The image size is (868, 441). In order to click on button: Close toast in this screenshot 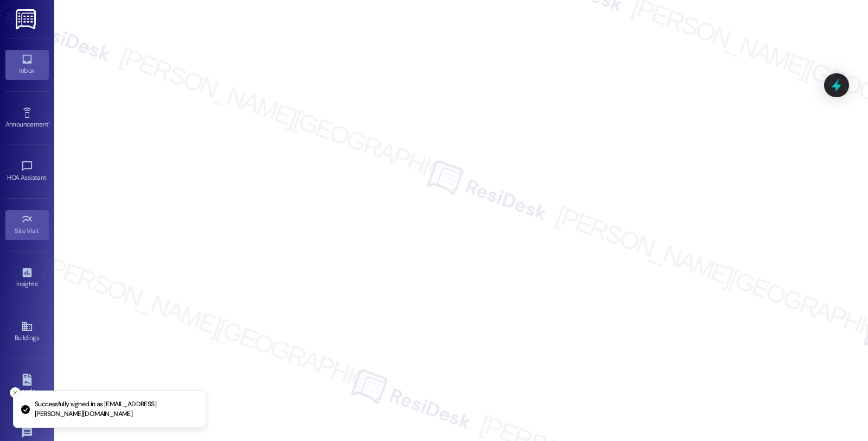, I will do `click(15, 393)`.